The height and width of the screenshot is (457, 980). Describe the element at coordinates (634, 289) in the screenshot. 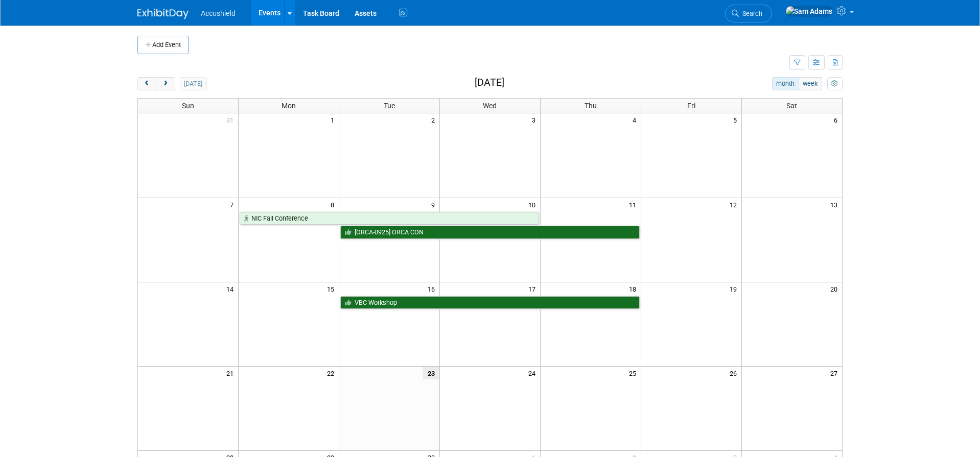

I see `span: 18` at that location.